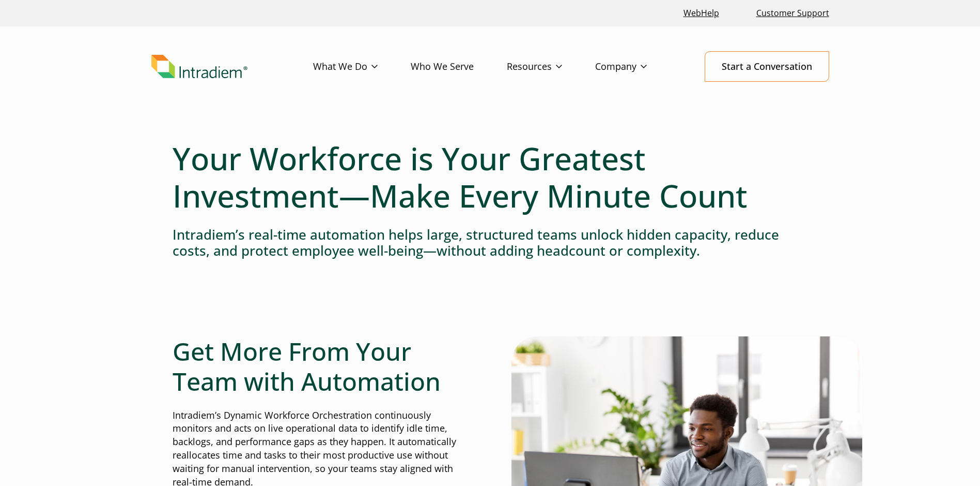  What do you see at coordinates (490, 242) in the screenshot?
I see `h4: Intradiem’s real-time automation helps large, structured teams unlock hidden capacity, reduce cos...` at bounding box center [490, 242].